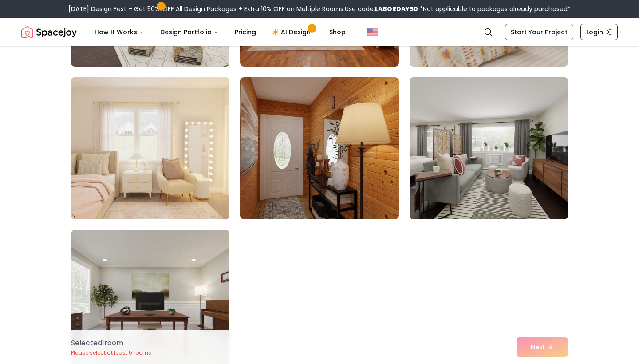  What do you see at coordinates (599, 32) in the screenshot?
I see `a: Login` at bounding box center [599, 32].